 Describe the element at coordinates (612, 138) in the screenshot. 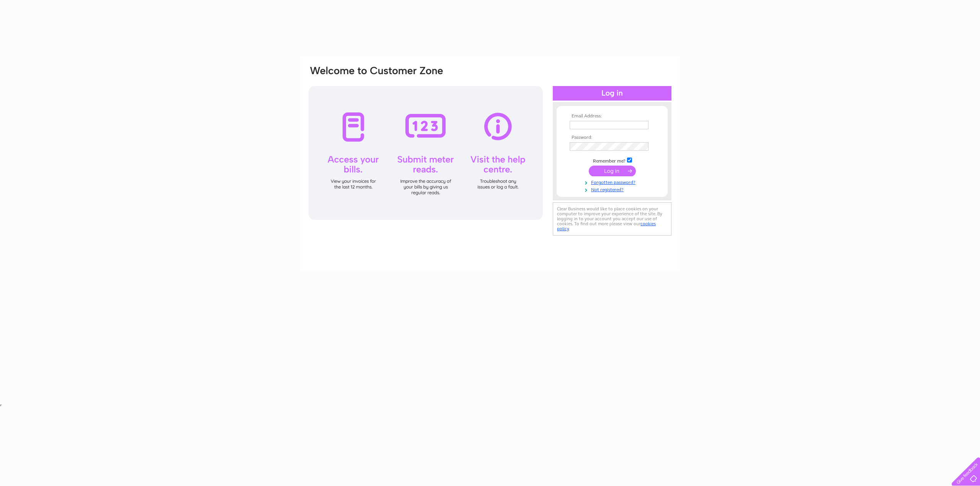

I see `th: Password:` at that location.